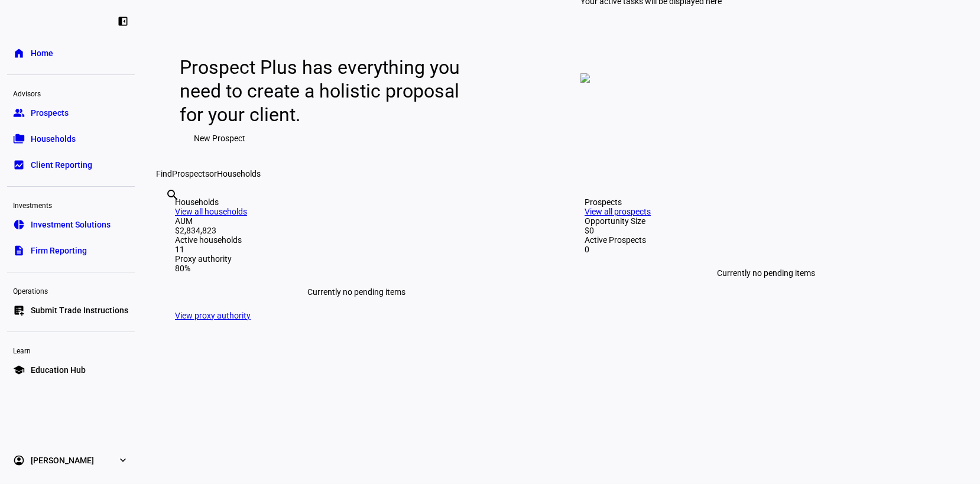 The width and height of the screenshot is (980, 484). Describe the element at coordinates (70, 204) in the screenshot. I see `div: Investments` at that location.